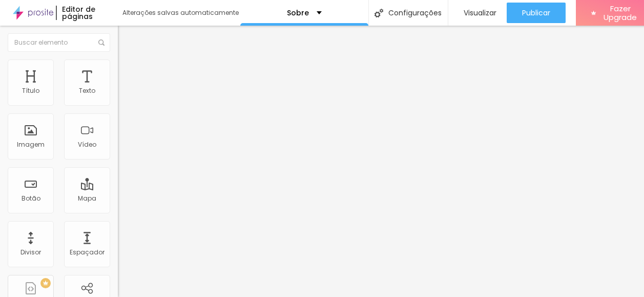 This screenshot has width=644, height=297. Describe the element at coordinates (30, 144) in the screenshot. I see `div: Imagem` at that location.